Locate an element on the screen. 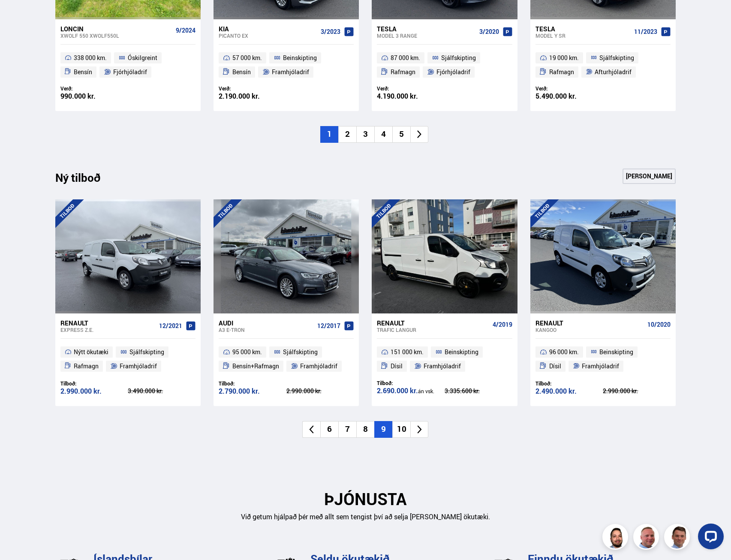 The height and width of the screenshot is (560, 731). div: Picanto EX is located at coordinates (268, 36).